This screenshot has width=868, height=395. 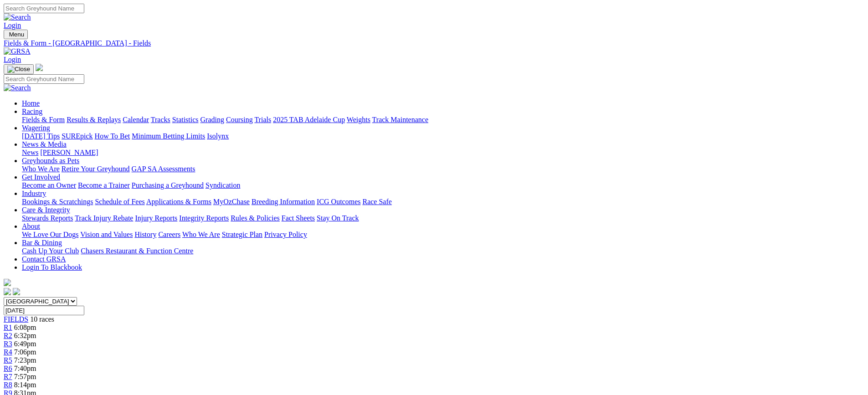 I want to click on span: R7, so click(x=8, y=376).